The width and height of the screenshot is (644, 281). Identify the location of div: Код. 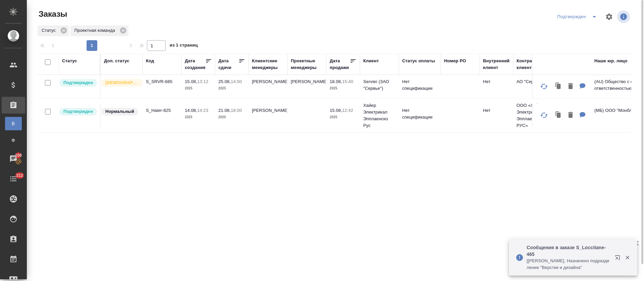
(150, 61).